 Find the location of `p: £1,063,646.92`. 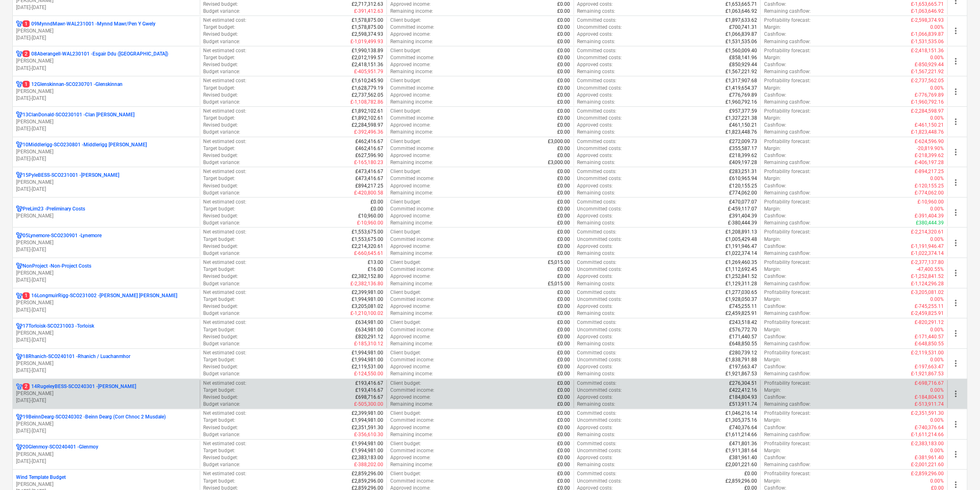

p: £1,063,646.92 is located at coordinates (741, 11).